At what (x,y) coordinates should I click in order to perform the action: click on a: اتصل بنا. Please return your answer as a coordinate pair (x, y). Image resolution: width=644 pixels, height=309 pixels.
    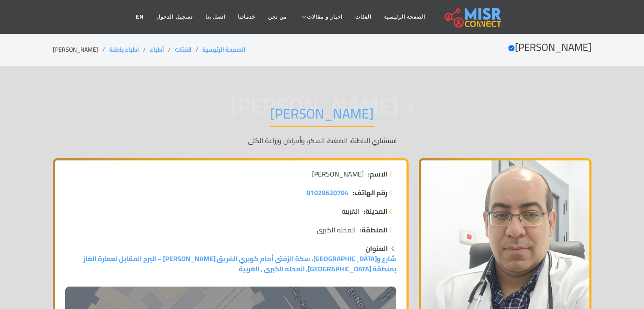
    Looking at the image, I should click on (215, 17).